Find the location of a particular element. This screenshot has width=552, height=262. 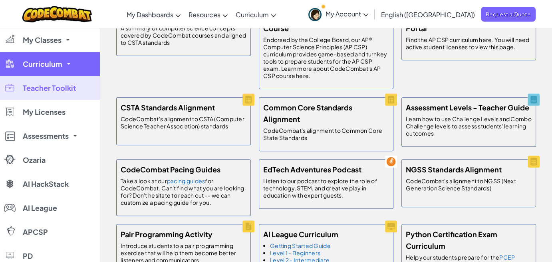

h5: EdTech Adventures Podcast is located at coordinates (313, 169).